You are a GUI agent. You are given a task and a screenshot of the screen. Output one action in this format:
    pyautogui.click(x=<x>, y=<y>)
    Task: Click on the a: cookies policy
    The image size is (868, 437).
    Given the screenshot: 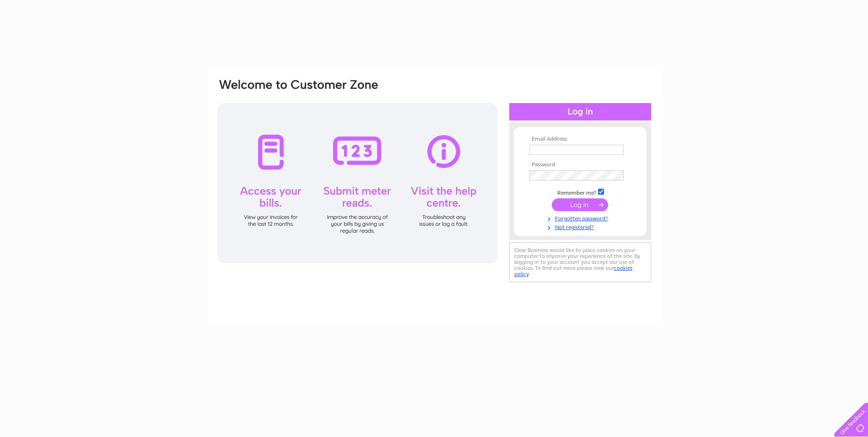 What is the action you would take?
    pyautogui.click(x=574, y=271)
    